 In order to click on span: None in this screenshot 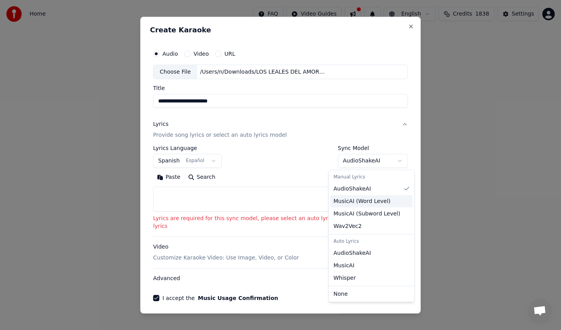, I will do `click(341, 294)`.